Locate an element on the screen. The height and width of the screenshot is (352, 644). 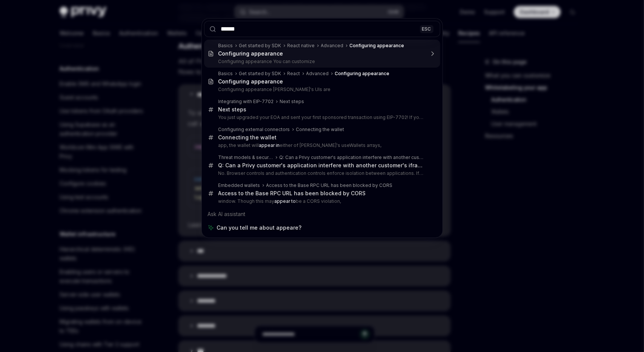
div: Ask AI assistant is located at coordinates (322, 214).